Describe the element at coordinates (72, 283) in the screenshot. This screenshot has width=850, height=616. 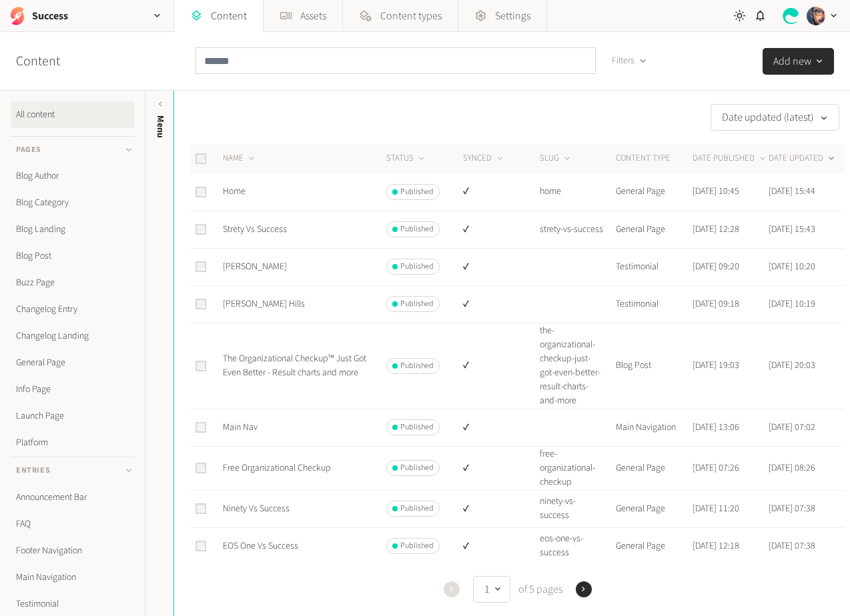
I see `a: Buzz Page` at that location.